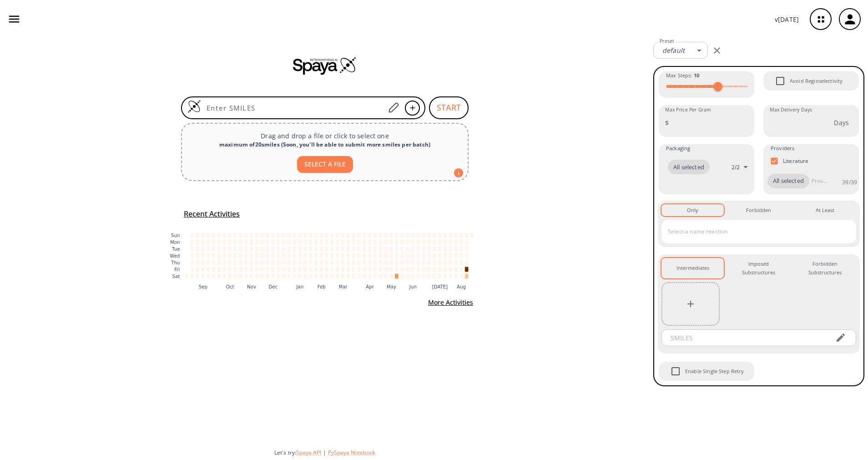  What do you see at coordinates (449, 107) in the screenshot?
I see `button: START` at bounding box center [449, 107].